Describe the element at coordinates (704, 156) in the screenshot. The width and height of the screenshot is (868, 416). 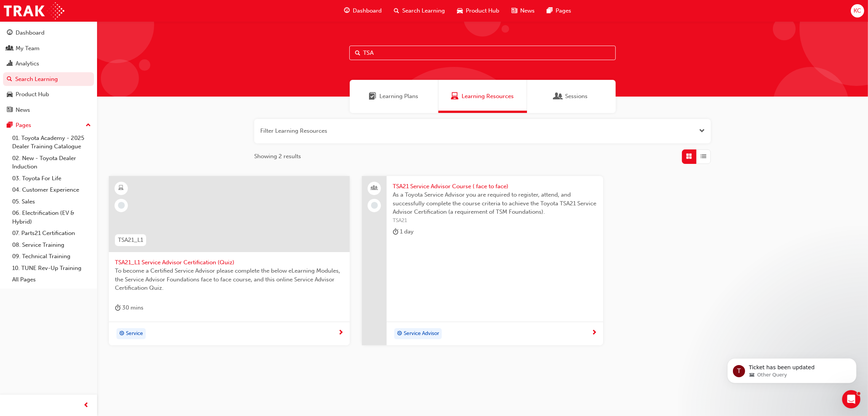
I see `span: List` at that location.